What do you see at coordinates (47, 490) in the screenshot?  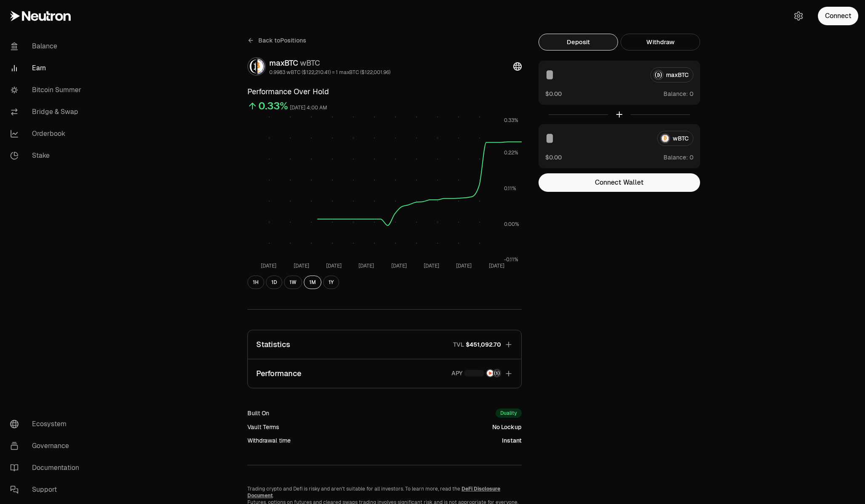 I see `a: Support` at bounding box center [47, 490].